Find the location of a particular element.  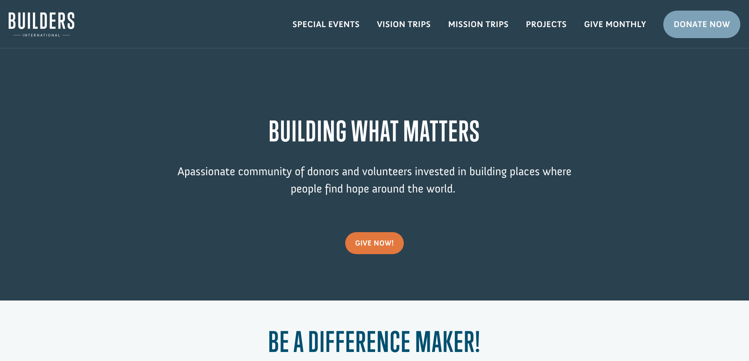

a: Projects is located at coordinates (546, 24).